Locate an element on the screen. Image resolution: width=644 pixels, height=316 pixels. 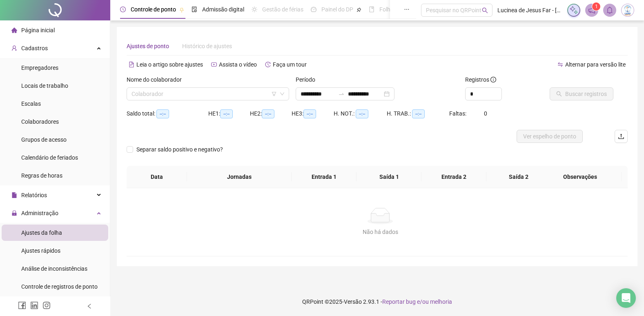
span: Registros is located at coordinates (480, 80).